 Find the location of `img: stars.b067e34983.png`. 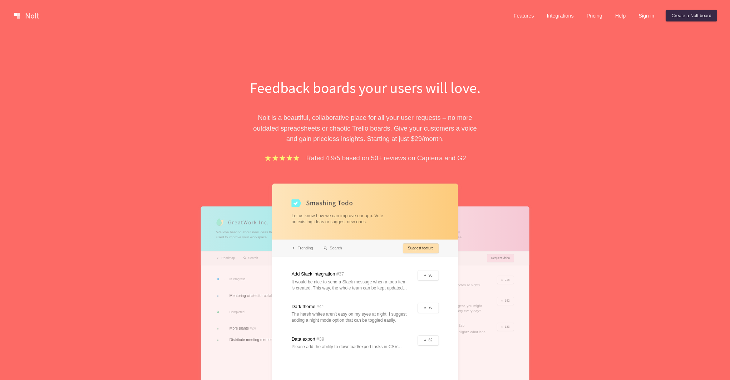

img: stars.b067e34983.png is located at coordinates (282, 158).